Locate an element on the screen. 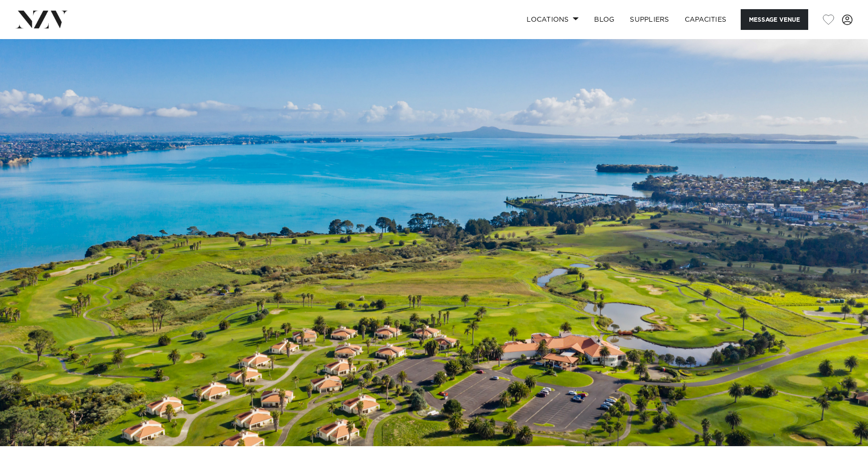  img: nzv-logo.png is located at coordinates (42, 19).